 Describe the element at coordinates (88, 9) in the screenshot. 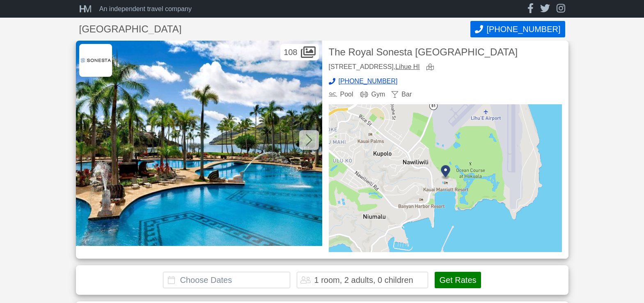

I see `a: HM` at that location.